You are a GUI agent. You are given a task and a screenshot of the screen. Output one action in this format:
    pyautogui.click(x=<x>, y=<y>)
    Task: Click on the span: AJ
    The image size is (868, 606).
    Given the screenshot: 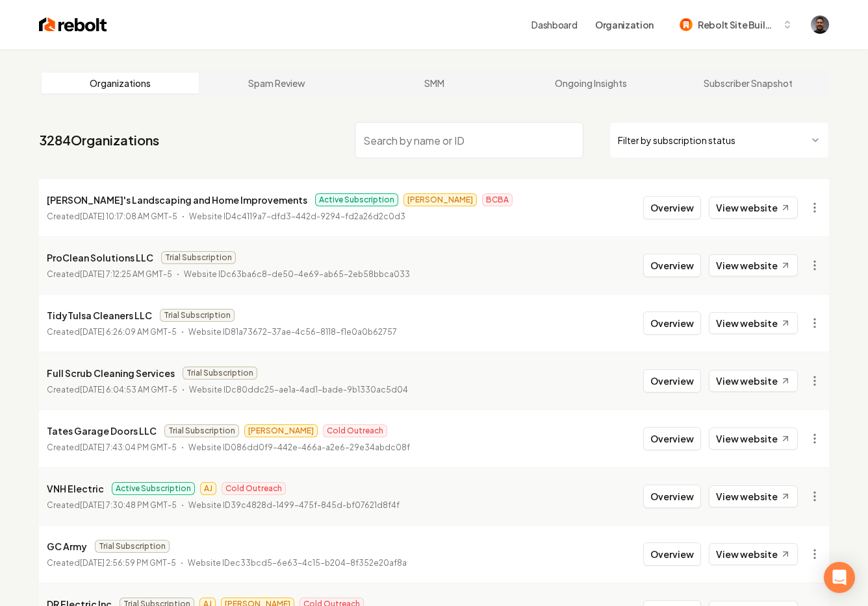 What is the action you would take?
    pyautogui.click(x=208, y=489)
    